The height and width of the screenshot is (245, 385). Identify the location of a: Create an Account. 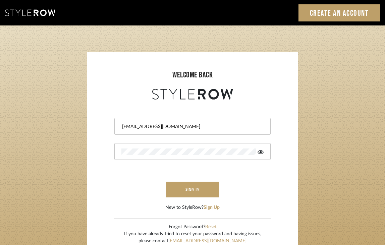
(339, 13).